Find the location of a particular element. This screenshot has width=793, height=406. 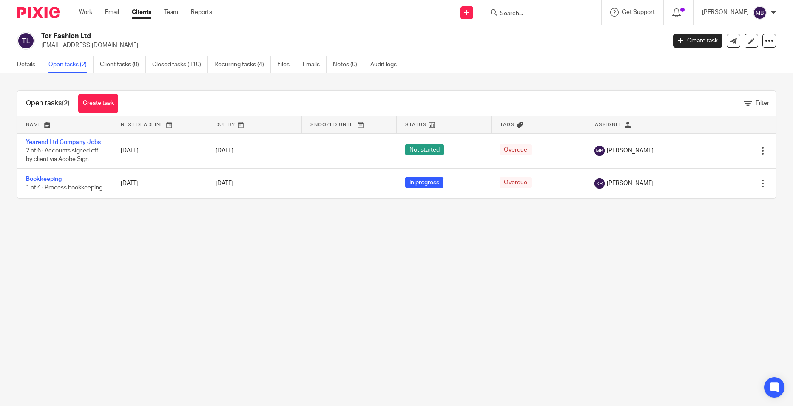

input: Search is located at coordinates (537, 14).